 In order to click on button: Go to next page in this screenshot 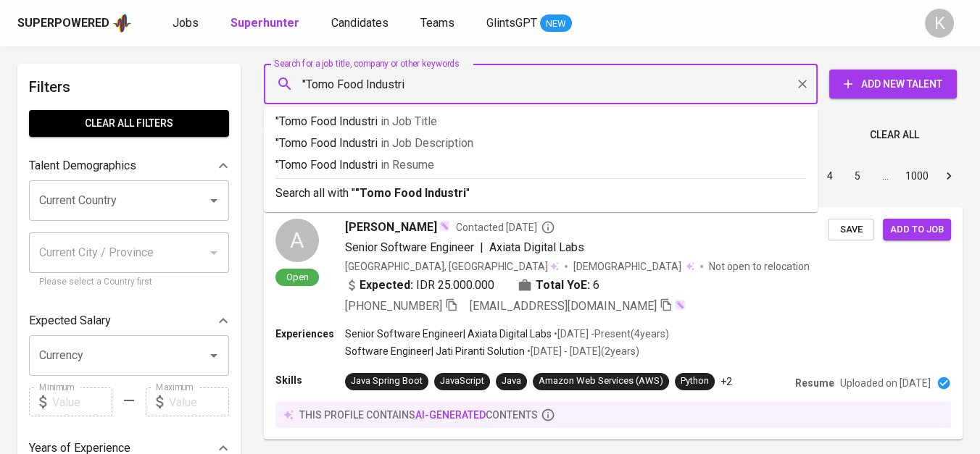, I will do `click(949, 176)`.